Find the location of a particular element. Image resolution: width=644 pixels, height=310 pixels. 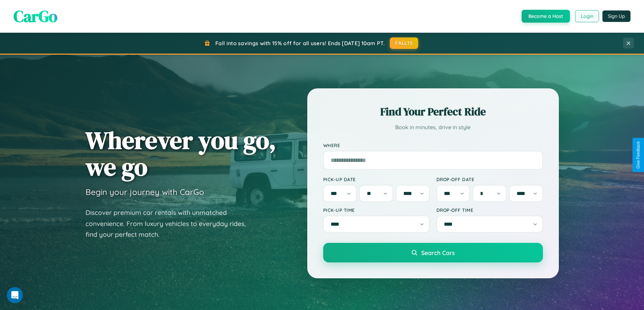

button: Search Cars is located at coordinates (433, 253).